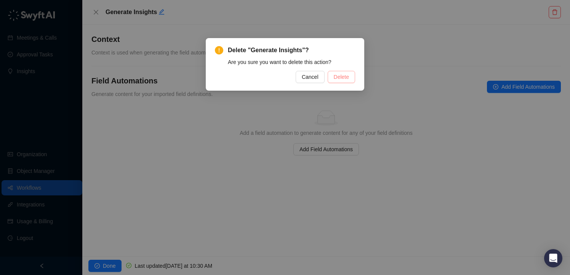  What do you see at coordinates (291, 50) in the screenshot?
I see `span: Delete "Generate Insights"?` at bounding box center [291, 50].